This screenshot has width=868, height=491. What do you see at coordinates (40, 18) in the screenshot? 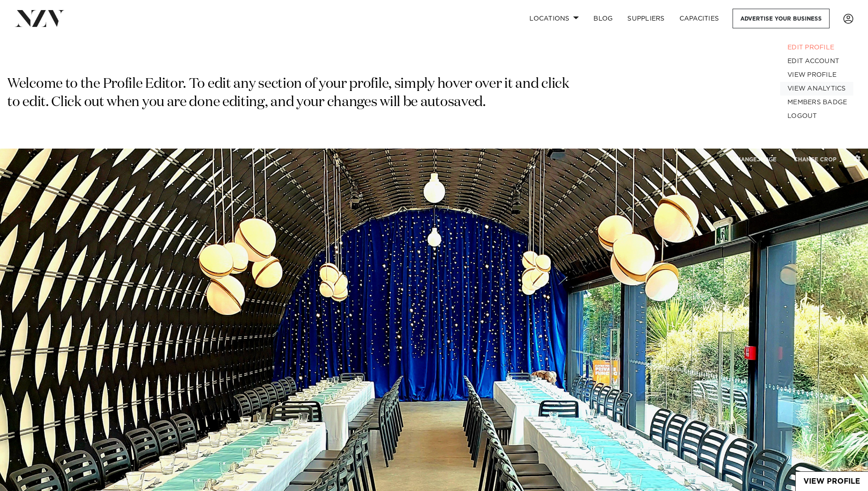
I see `img: nzv-logo.png` at bounding box center [40, 18].